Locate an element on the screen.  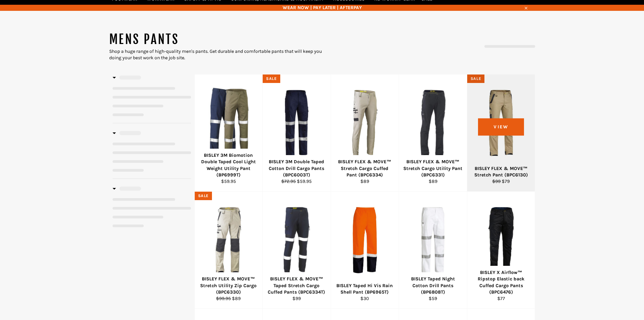
img: BISLEY FLEX & MOVE™ Stretch Cargo Cuffed Pant (BPC6334) - Workin' Gear is located at coordinates (365, 122).